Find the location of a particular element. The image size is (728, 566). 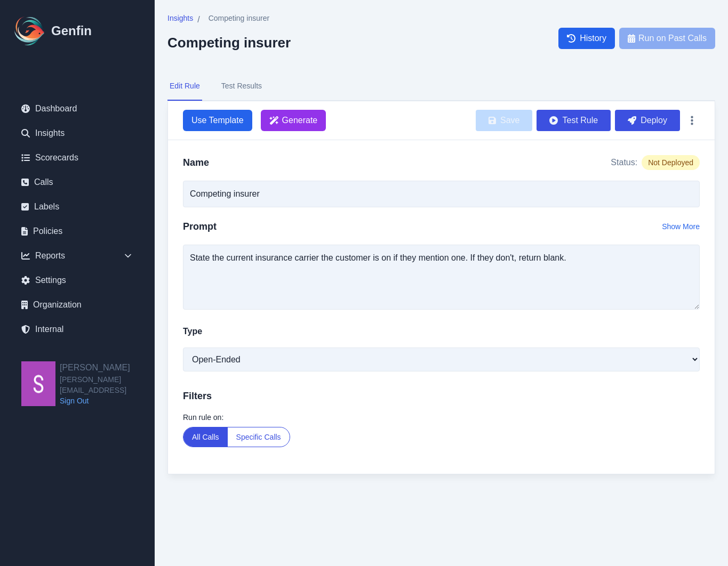

a: Labels is located at coordinates (78, 207).